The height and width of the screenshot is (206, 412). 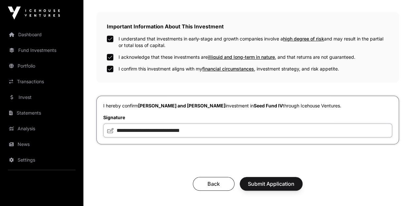 I want to click on a: Invest, so click(x=42, y=97).